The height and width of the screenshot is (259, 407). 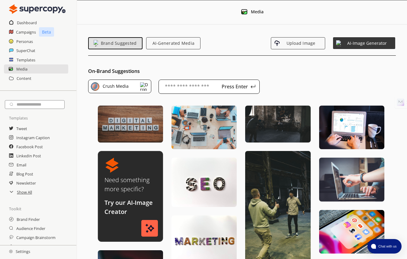 What do you see at coordinates (36, 237) in the screenshot?
I see `a: Campaign Brainstorm` at bounding box center [36, 237].